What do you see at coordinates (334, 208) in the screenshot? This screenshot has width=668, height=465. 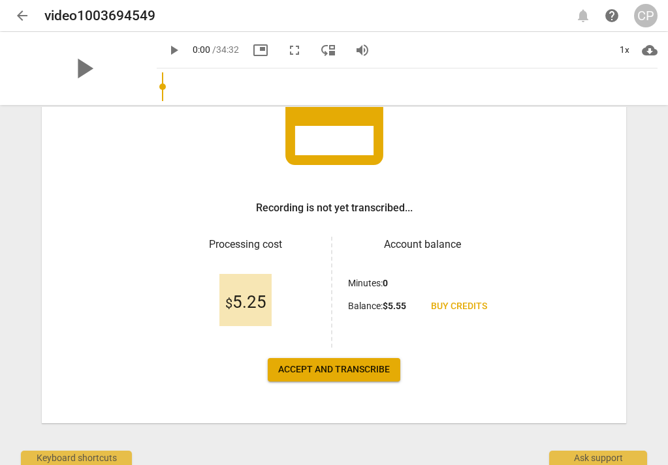 I see `h3: Recording is not yet transcribed...` at bounding box center [334, 208].